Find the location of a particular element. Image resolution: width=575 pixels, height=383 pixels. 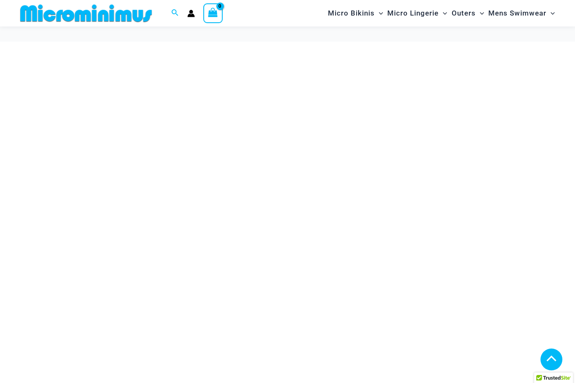

img: MM SHOP LOGO FLAT is located at coordinates (86, 13).